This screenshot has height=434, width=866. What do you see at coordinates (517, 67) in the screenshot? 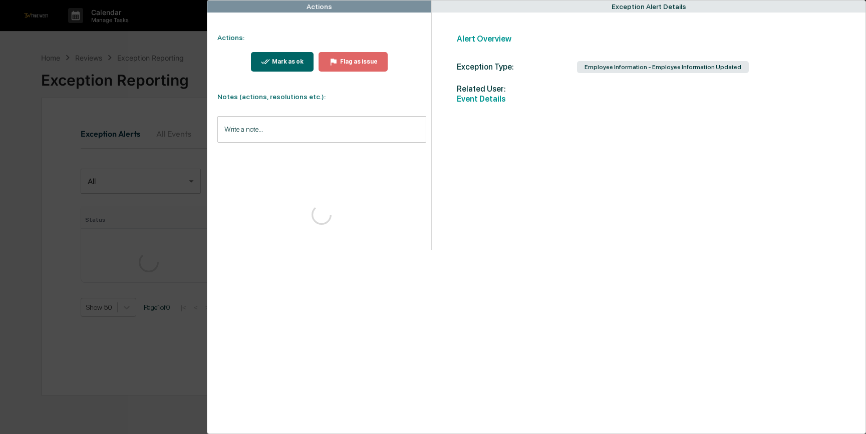
I see `div: Exception Type:` at bounding box center [517, 67].